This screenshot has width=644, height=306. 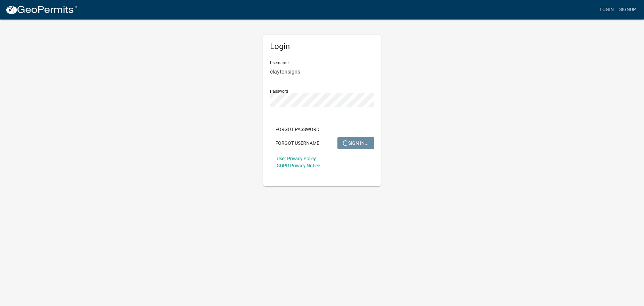 I want to click on a: Login, so click(x=607, y=10).